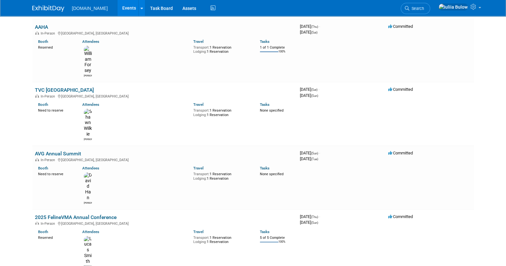 The image size is (506, 266). I want to click on div: 5 of 5 Complete, so click(277, 238).